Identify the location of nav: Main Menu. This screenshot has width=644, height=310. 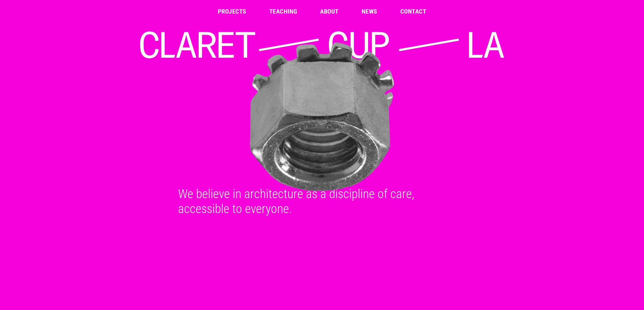
(322, 11).